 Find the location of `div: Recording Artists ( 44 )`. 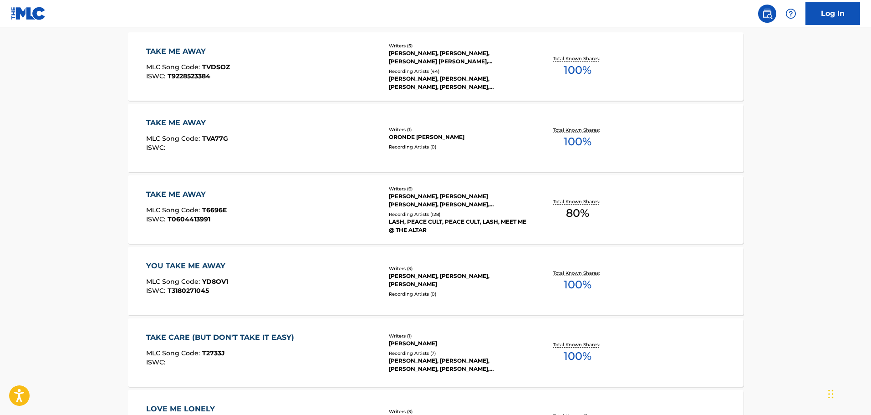

div: Recording Artists ( 44 ) is located at coordinates (458, 71).